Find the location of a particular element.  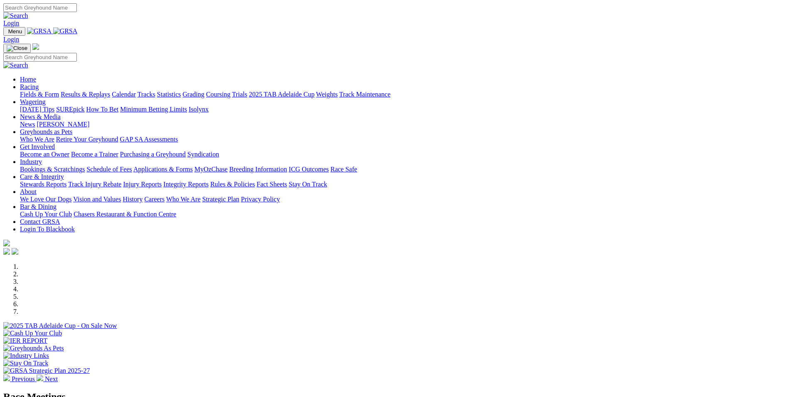

a: GAP SA Assessments is located at coordinates (149, 139).